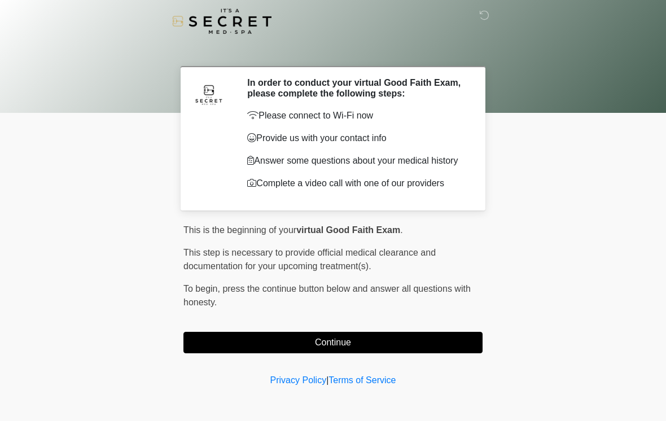  I want to click on strong: virtual Good Faith Exam, so click(348, 230).